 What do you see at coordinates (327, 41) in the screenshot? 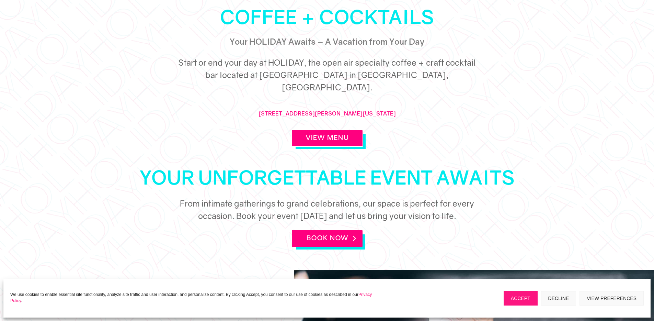
I see `span: Your HOLIDAY Awaits – A Vacation from Your Day` at bounding box center [327, 41].